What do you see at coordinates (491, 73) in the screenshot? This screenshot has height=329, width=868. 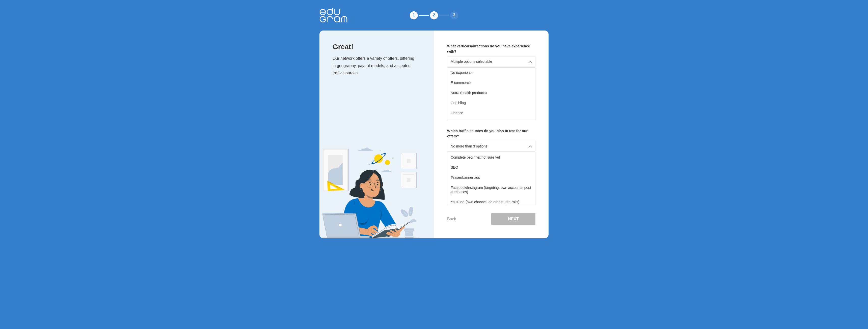 I see `div: No experience` at bounding box center [491, 73].